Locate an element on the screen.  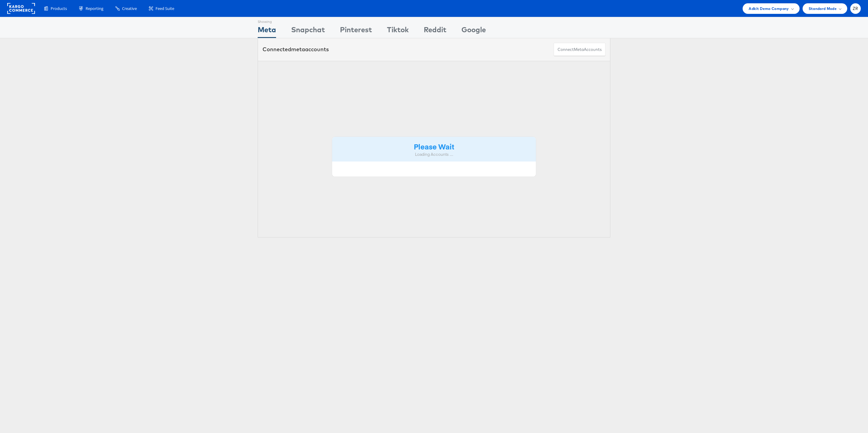
span: Reporting is located at coordinates (94, 8).